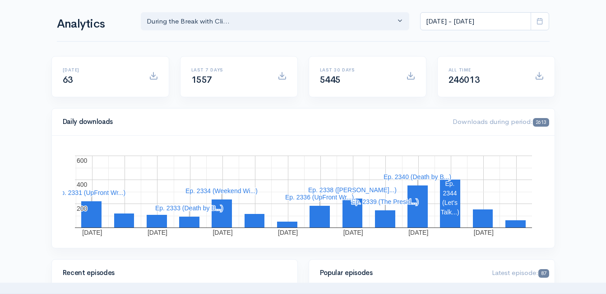 Image resolution: width=606 pixels, height=294 pixels. What do you see at coordinates (541, 122) in the screenshot?
I see `span: 2613` at bounding box center [541, 122].